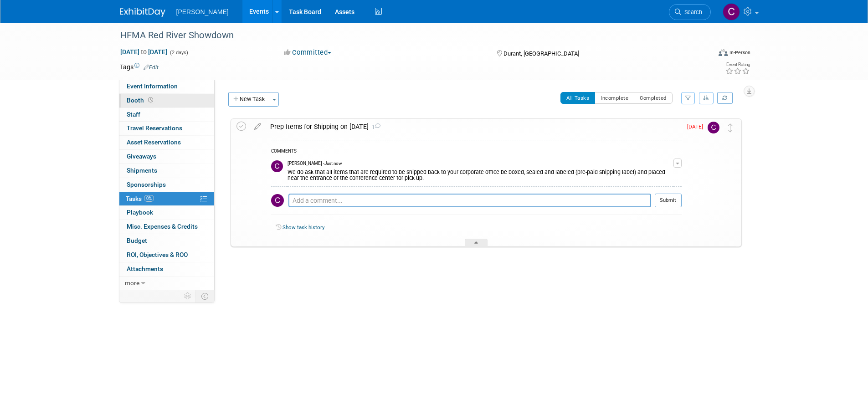 Image resolution: width=868 pixels, height=415 pixels. What do you see at coordinates (738, 64) in the screenshot?
I see `div: Event Rating` at bounding box center [738, 64].